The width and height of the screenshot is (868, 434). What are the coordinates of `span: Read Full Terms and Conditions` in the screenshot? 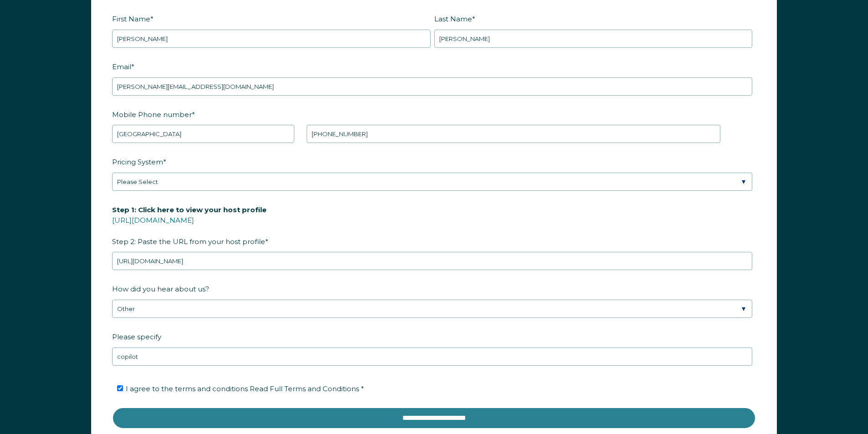 It's located at (304, 388).